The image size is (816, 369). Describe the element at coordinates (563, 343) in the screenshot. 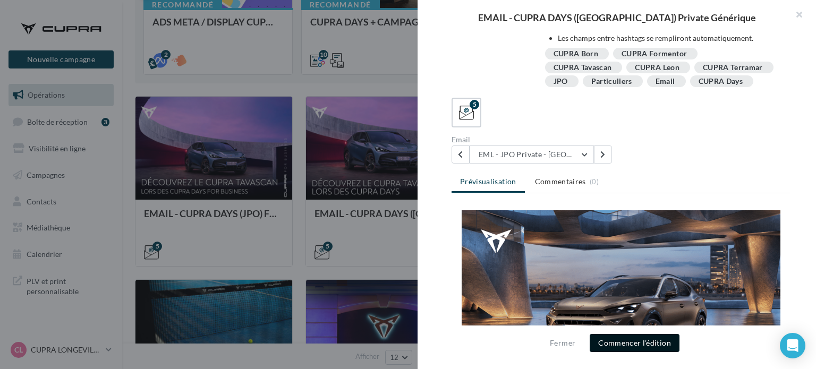

I see `button: Fermer` at that location.